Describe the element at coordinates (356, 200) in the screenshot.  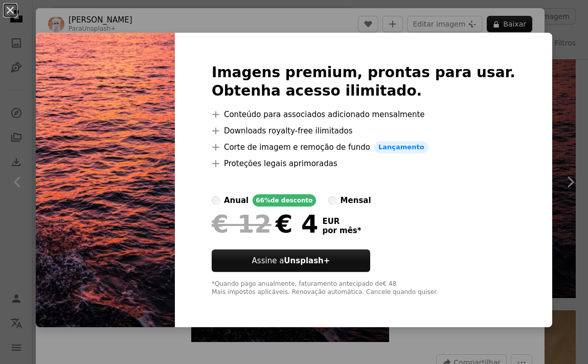
I see `div: mensal` at that location.